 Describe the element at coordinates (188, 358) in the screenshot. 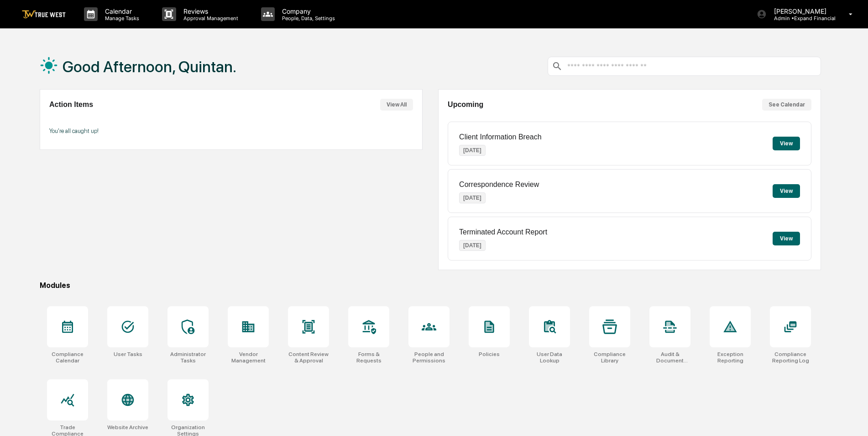

I see `div: Administrator Tasks` at that location.